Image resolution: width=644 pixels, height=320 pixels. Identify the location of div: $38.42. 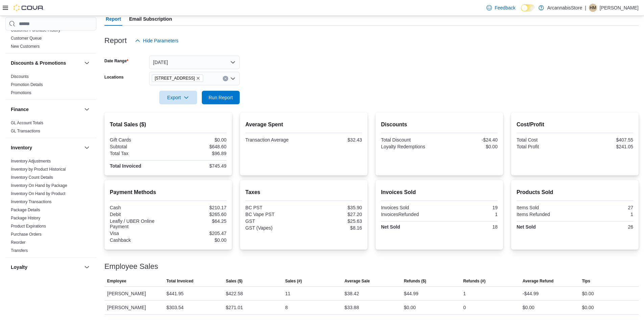
(352, 293).